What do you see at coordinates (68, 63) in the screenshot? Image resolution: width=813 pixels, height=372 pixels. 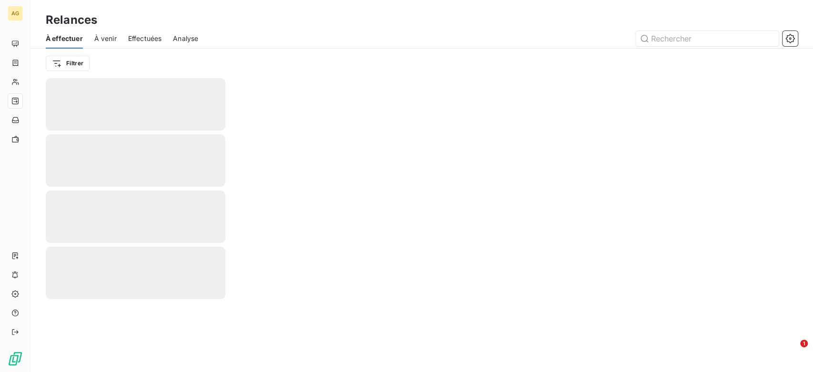 I see `button: Filtrer` at bounding box center [68, 63].